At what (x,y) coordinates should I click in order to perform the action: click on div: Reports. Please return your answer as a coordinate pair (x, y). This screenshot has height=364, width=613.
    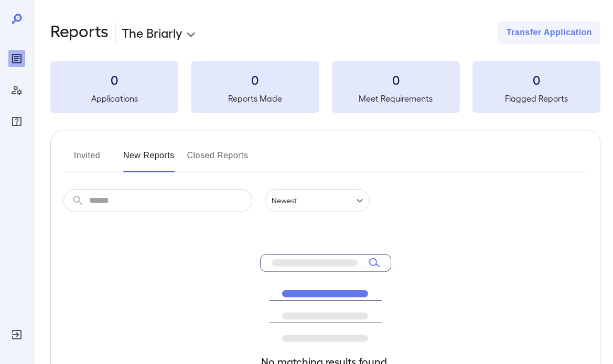
    Looking at the image, I should click on (17, 58).